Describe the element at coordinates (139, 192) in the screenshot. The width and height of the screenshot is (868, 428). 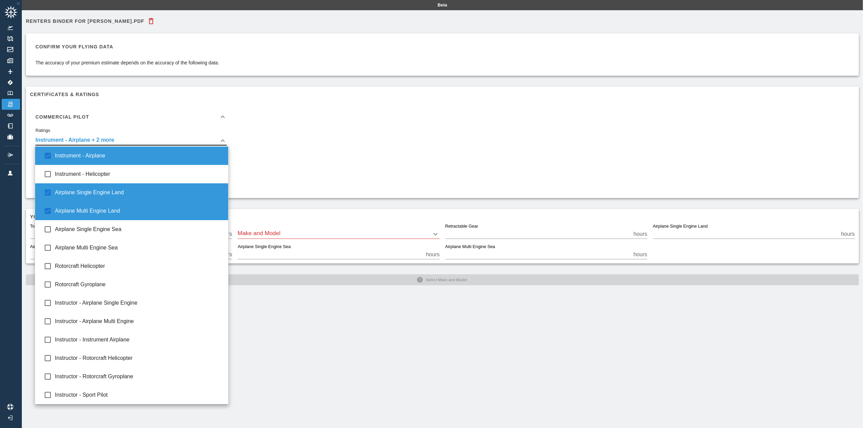
I see `span: Airplane Single Engine Land` at that location.